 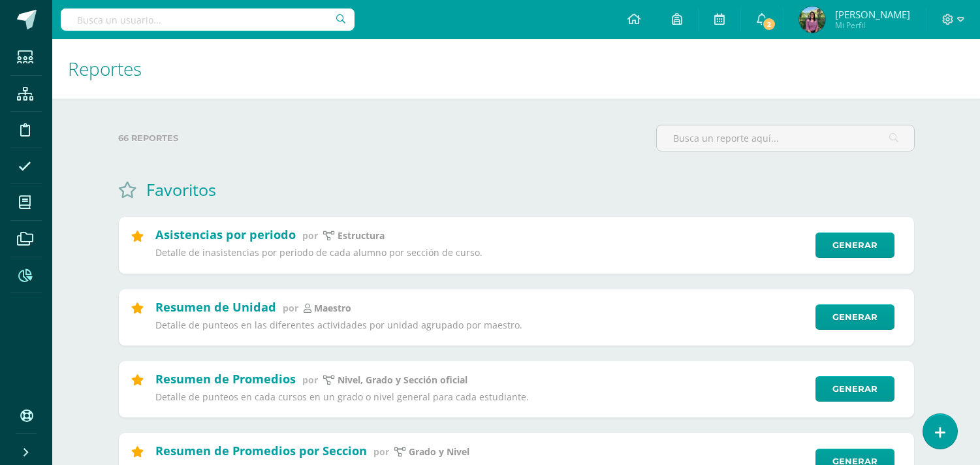 I want to click on p: Nivel, Grado y Sección oficial, so click(x=402, y=380).